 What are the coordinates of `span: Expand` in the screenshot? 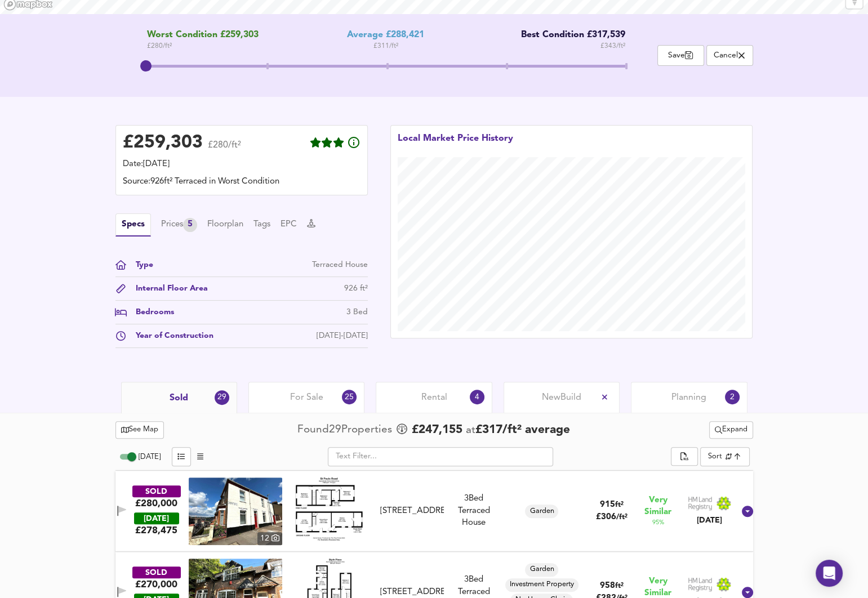 It's located at (731, 430).